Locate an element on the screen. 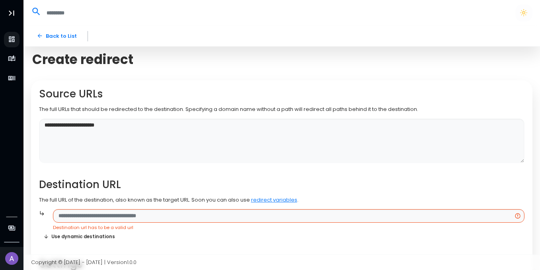 This screenshot has height=270, width=540. p: The full URL of the destination, also known as the target URL. Soon you can also use . is located at coordinates (282, 200).